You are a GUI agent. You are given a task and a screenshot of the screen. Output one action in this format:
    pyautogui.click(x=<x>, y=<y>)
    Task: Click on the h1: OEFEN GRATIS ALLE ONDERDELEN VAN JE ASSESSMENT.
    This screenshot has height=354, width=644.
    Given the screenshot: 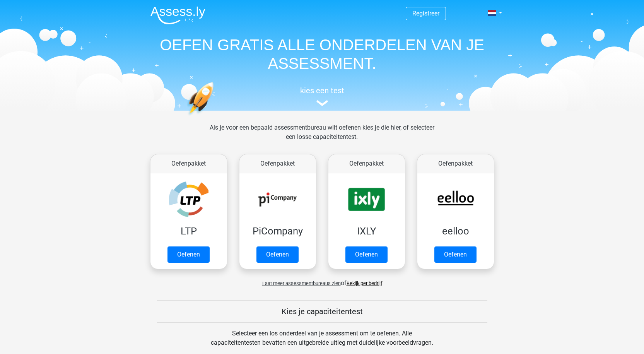 What is the action you would take?
    pyautogui.click(x=322, y=54)
    